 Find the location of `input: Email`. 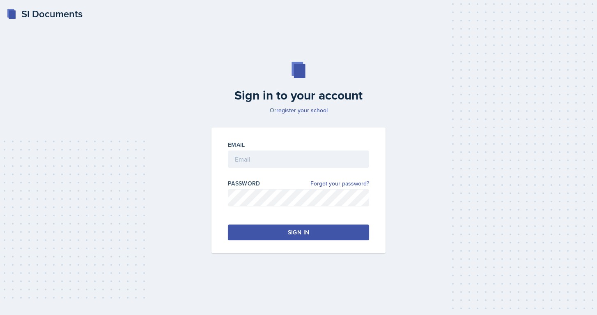

input: Email is located at coordinates (299, 159).